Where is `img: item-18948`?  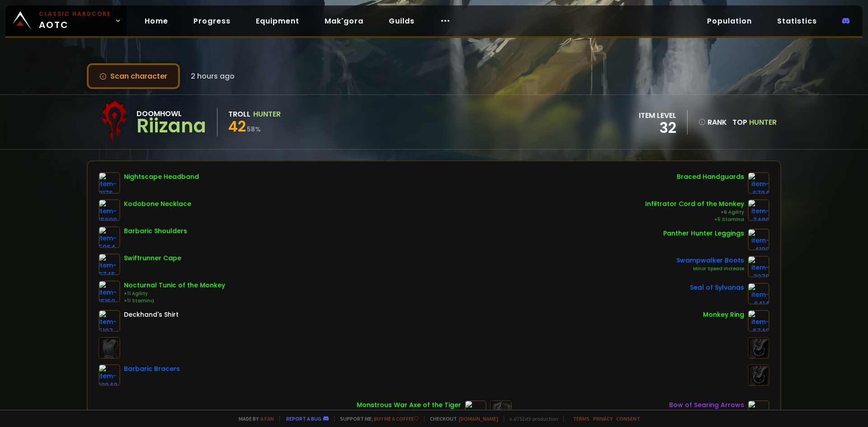 img: item-18948 is located at coordinates (109, 375).